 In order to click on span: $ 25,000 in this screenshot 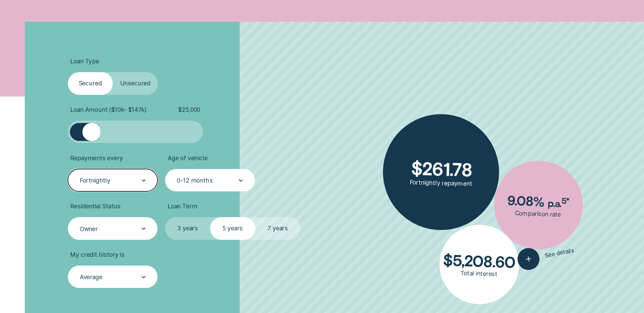, I will do `click(189, 110)`.